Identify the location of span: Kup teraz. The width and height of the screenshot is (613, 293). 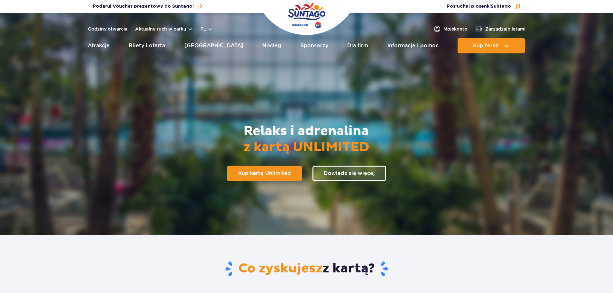
(486, 46).